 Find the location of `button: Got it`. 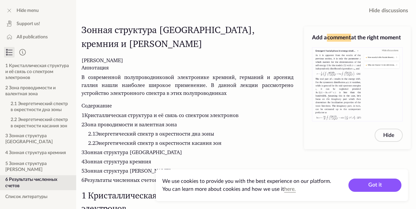

button: Got it is located at coordinates (375, 185).